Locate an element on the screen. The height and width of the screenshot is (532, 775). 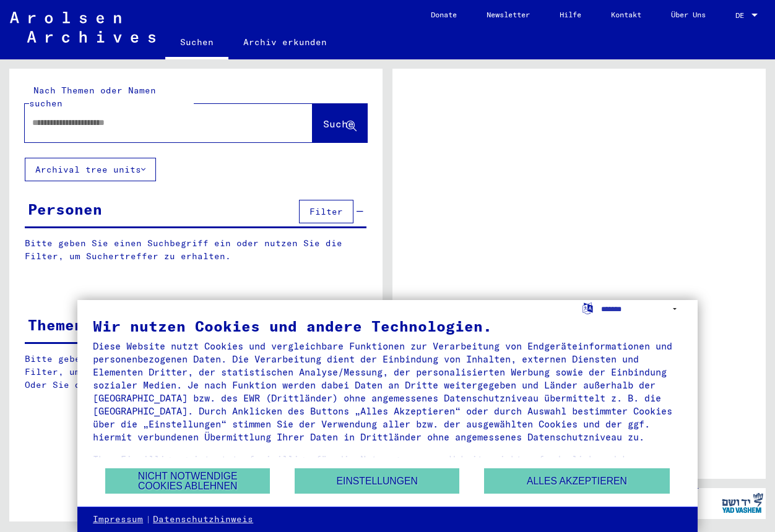
a: Archiv erkunden is located at coordinates (285, 42).